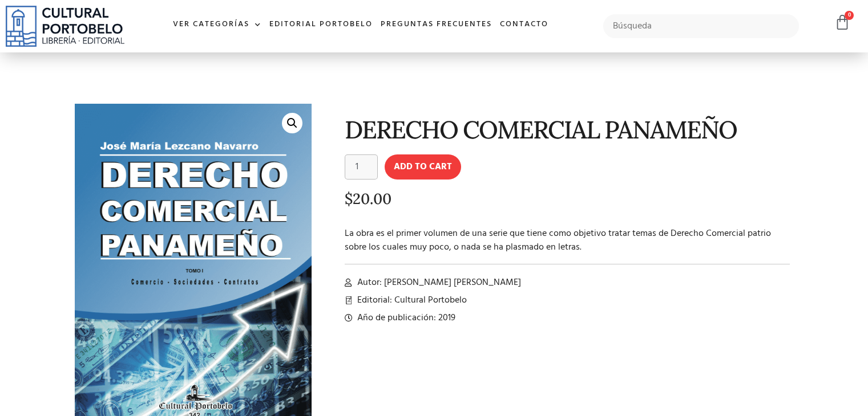  Describe the element at coordinates (567, 241) in the screenshot. I see `p: La obra es el primer volumen de una serie que tiene como objetivo tratar temas de Derecho Comerci...` at that location.